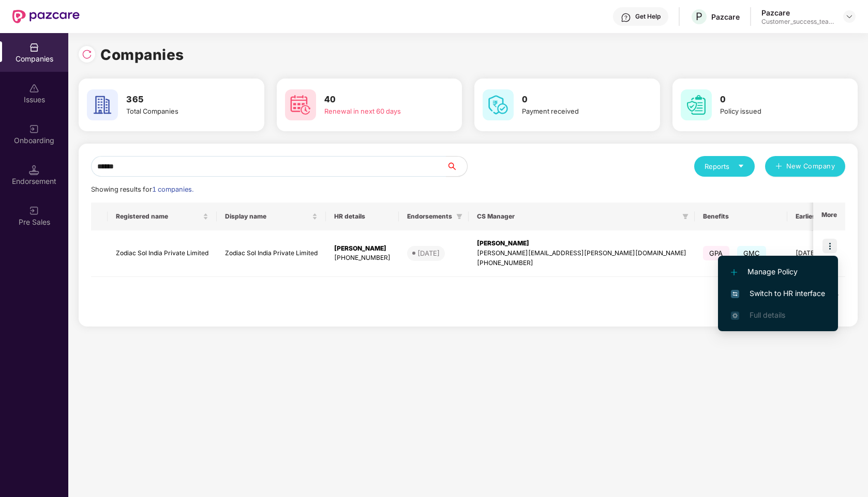 This screenshot has height=497, width=868. What do you see at coordinates (87, 54) in the screenshot?
I see `img: svg+xml;base64,PHN2ZyBpZD0iUmVsb2FkLTMyeDMyIiB4bWxucz0iaHR0cDovL3d3dy53My5vcmcvMjAwMC9zdmciIHdpZH...` at bounding box center [87, 54].